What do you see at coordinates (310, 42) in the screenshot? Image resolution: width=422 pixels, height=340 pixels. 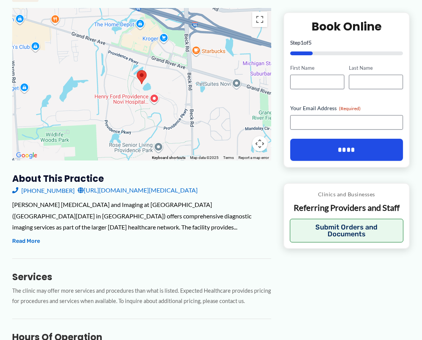 I see `span: 5` at bounding box center [310, 42].